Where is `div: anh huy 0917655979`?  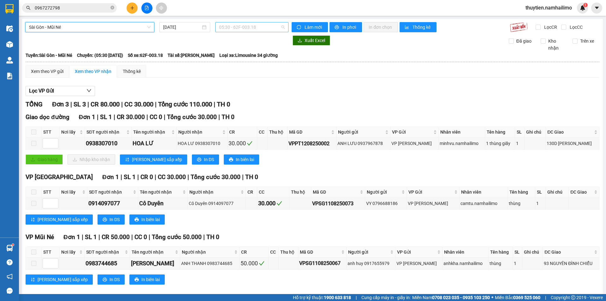
div: anh huy 0917655979 is located at coordinates (371, 263).